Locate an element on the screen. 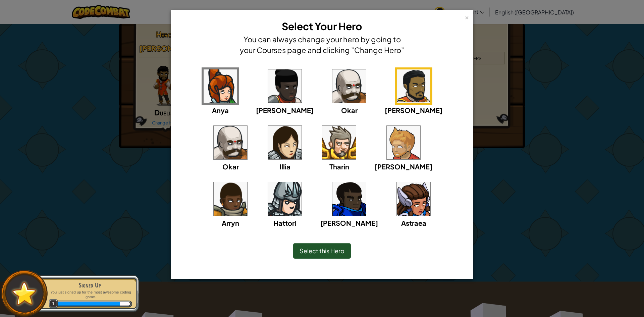 This screenshot has width=644, height=317. span: 1 is located at coordinates (53, 304).